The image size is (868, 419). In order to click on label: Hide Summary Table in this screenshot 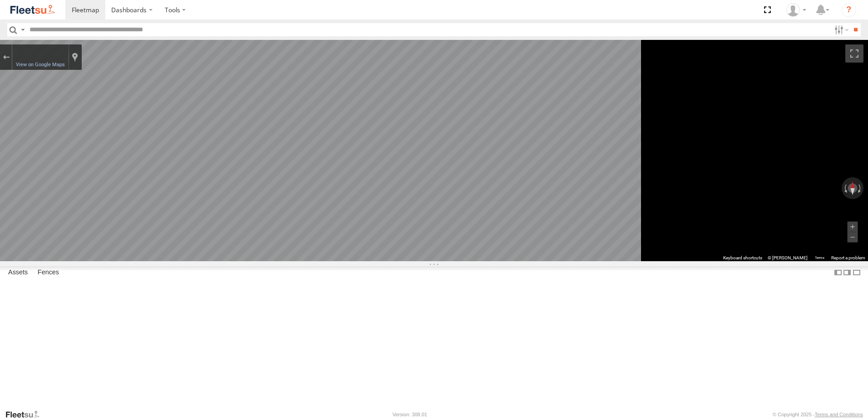, I will do `click(857, 273)`.